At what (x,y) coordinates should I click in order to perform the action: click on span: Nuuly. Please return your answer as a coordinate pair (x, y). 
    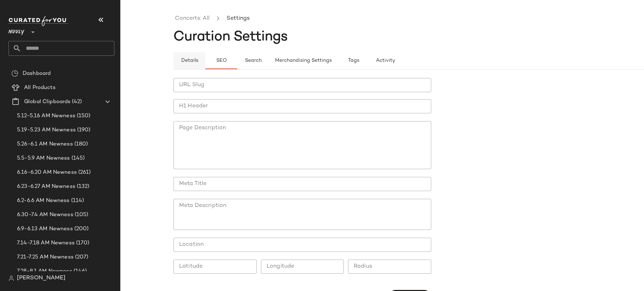
    Looking at the image, I should click on (16, 30).